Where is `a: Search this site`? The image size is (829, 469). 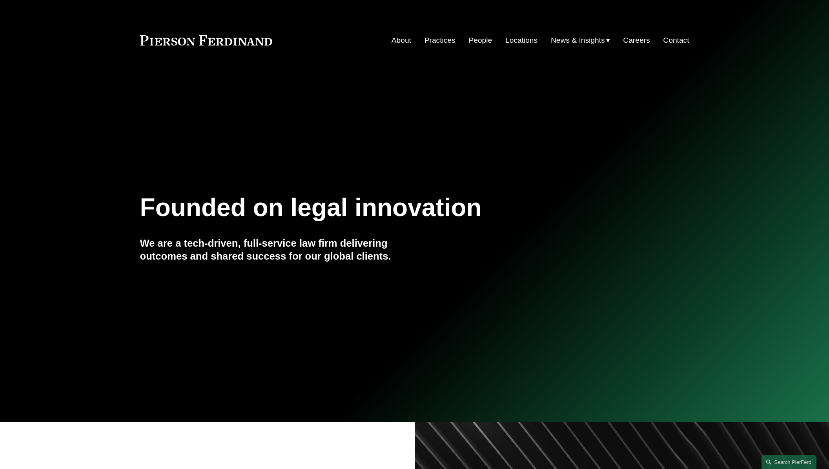 a: Search this site is located at coordinates (789, 462).